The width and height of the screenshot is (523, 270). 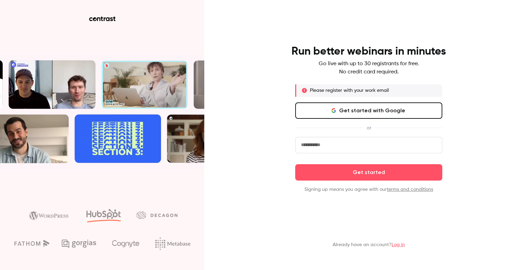 What do you see at coordinates (369, 68) in the screenshot?
I see `p: Go live with up to 30 registrants for free. No credit card required.` at bounding box center [369, 68].